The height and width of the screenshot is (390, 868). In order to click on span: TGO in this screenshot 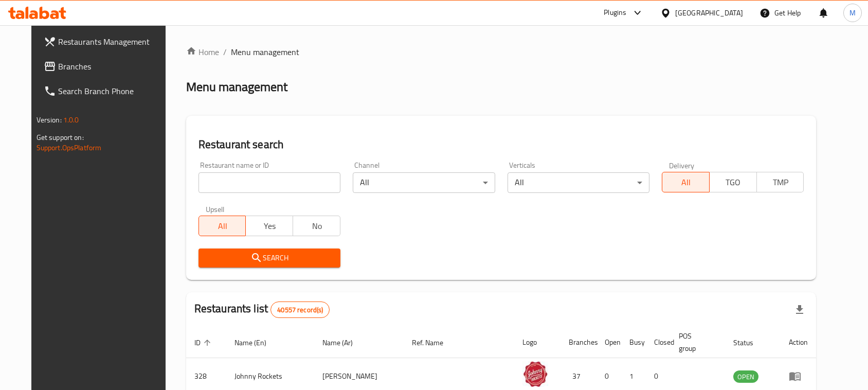, I will do `click(733, 182)`.